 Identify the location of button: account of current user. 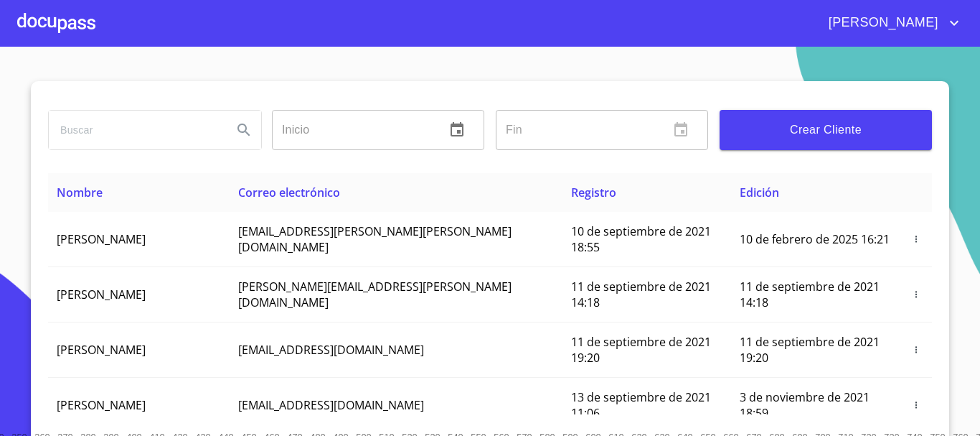
(890, 23).